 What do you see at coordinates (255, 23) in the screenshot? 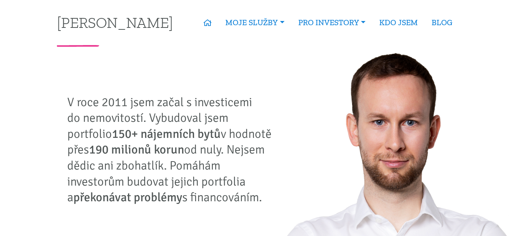
I see `a: MOJE SLUŽBY` at bounding box center [255, 23].